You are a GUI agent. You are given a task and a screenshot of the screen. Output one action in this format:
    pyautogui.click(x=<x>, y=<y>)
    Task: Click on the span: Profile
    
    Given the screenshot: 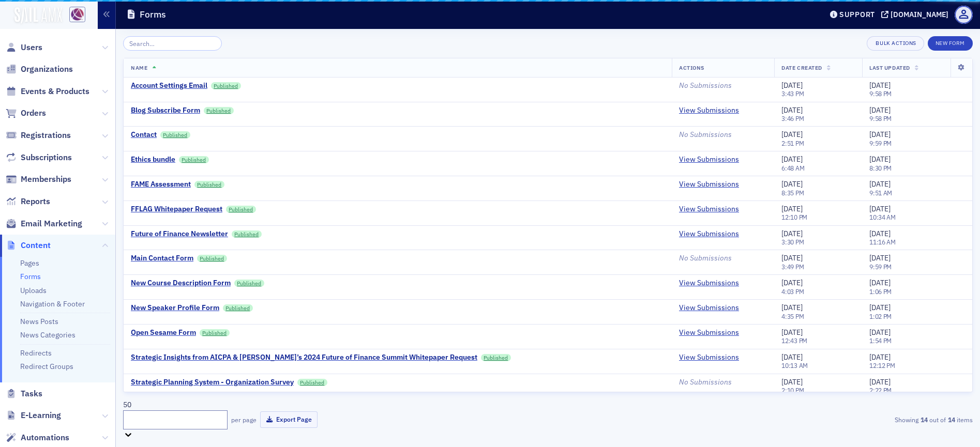 What is the action you would take?
    pyautogui.click(x=963, y=15)
    